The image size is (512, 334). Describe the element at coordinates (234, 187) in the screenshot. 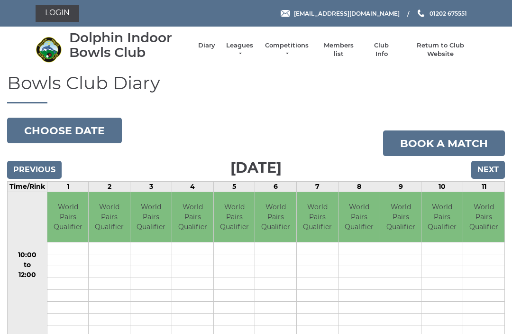

I see `td: 5` at that location.